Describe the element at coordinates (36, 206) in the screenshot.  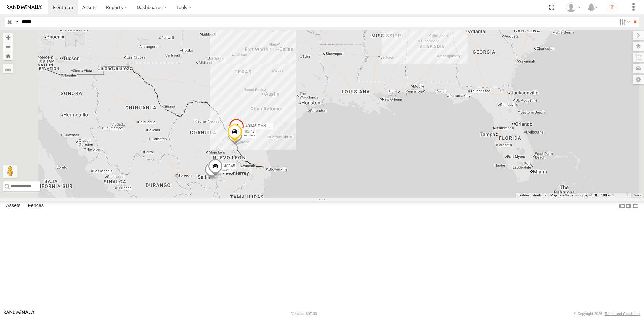
I see `label: Fences` at that location.